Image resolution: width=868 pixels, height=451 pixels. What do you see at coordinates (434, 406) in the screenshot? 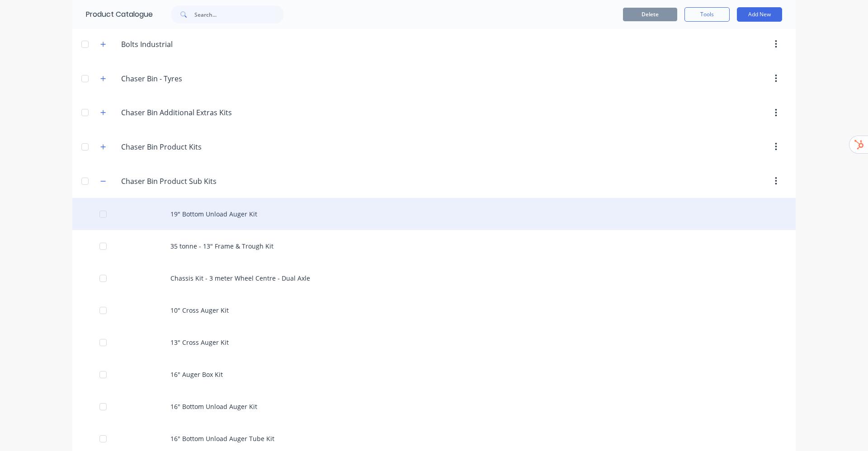
I see `div: 16" Bottom Unload Auger Kit` at bounding box center [434, 406].